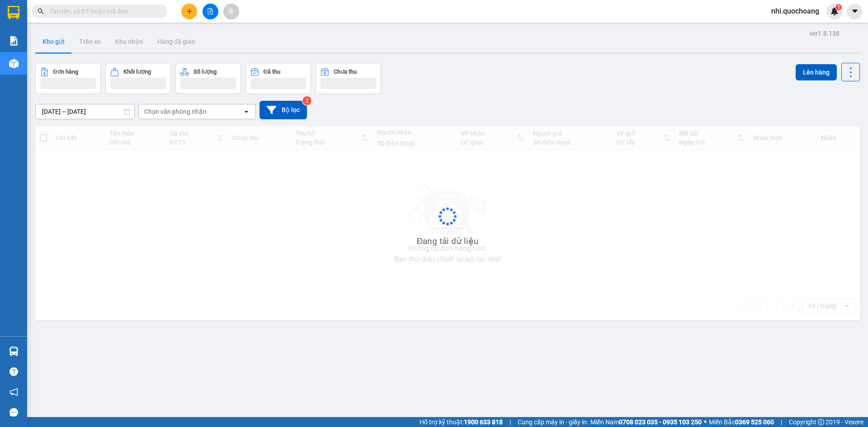 The image size is (868, 427). Describe the element at coordinates (210, 11) in the screenshot. I see `span: file-add` at that location.